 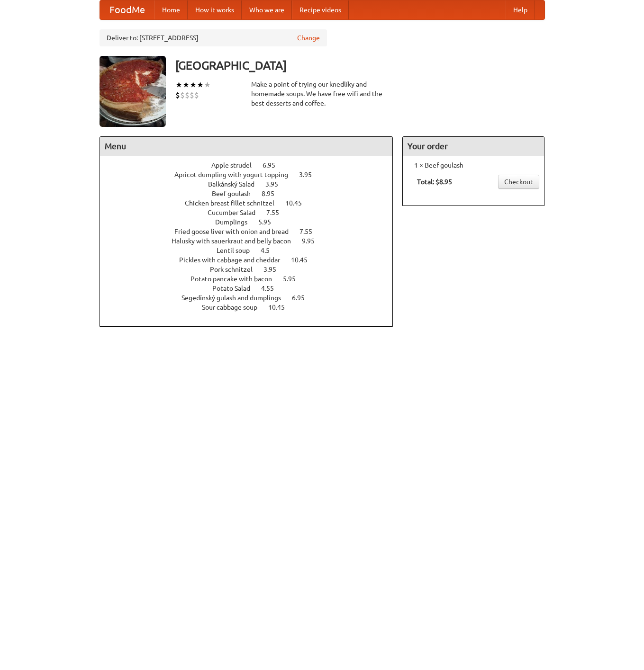 I want to click on a: Potato Salad 4.55, so click(x=251, y=288).